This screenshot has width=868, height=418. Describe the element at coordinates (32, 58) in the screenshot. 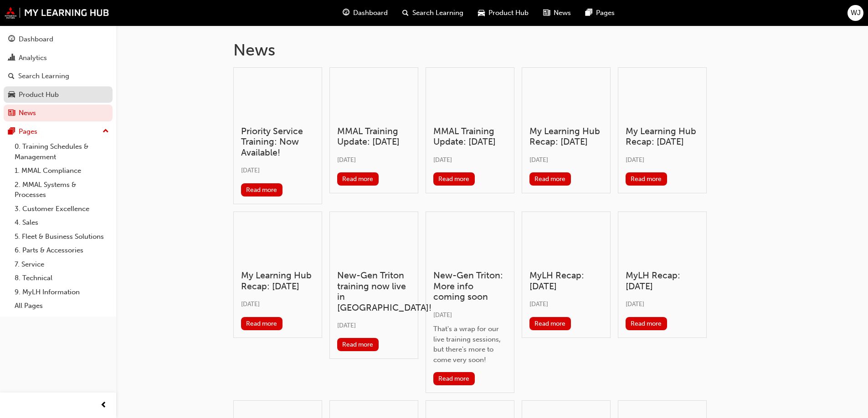

I see `div: Analytics` at that location.